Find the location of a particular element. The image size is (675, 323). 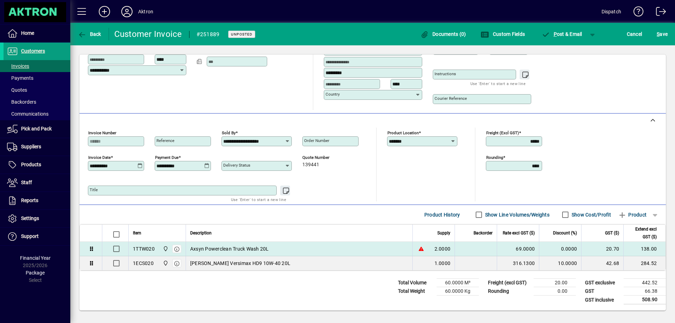

a: Backorders is located at coordinates (37, 102).